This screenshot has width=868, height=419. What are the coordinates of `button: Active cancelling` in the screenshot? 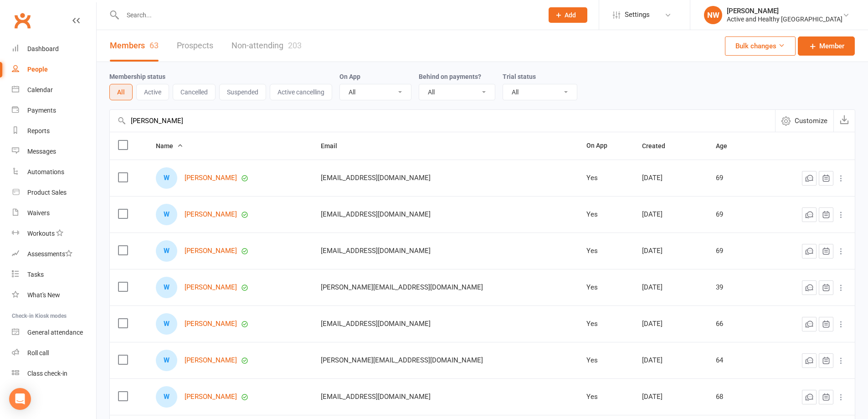 It's located at (301, 92).